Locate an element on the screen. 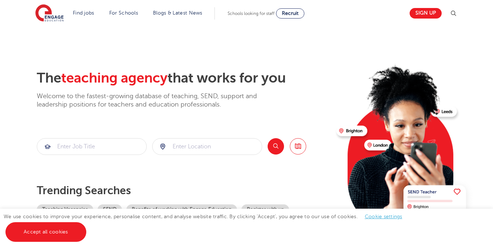 This screenshot has width=493, height=248. span: Schools looking for staff is located at coordinates (251, 13).